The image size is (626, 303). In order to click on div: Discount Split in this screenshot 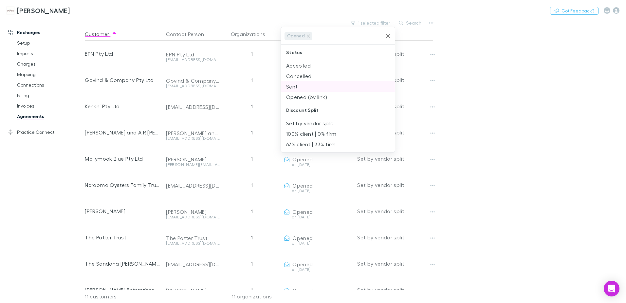, I will do `click(338, 110)`.